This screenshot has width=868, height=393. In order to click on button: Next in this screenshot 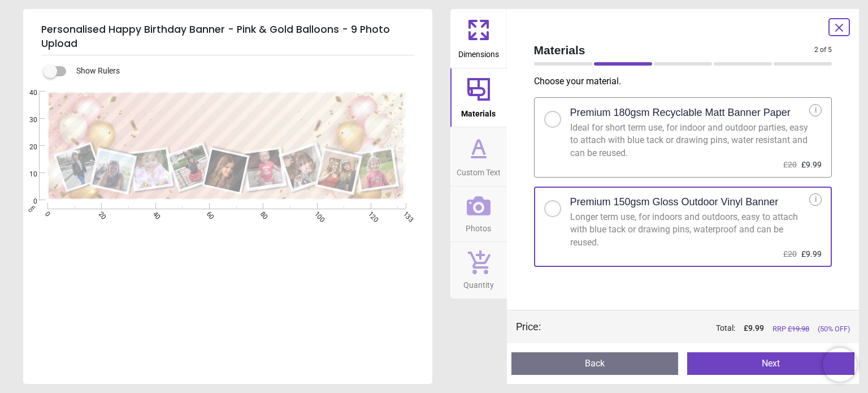, I will do `click(771, 363)`.